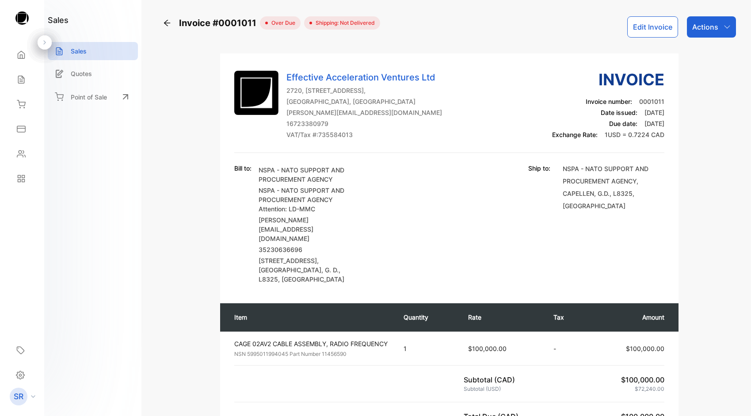 This screenshot has width=751, height=416. I want to click on p: Effective Acceleration Ventures Ltd, so click(364, 77).